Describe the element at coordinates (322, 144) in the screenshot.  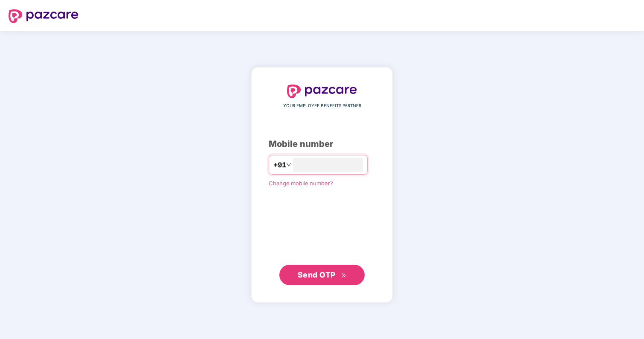
I see `div: Mobile number` at that location.